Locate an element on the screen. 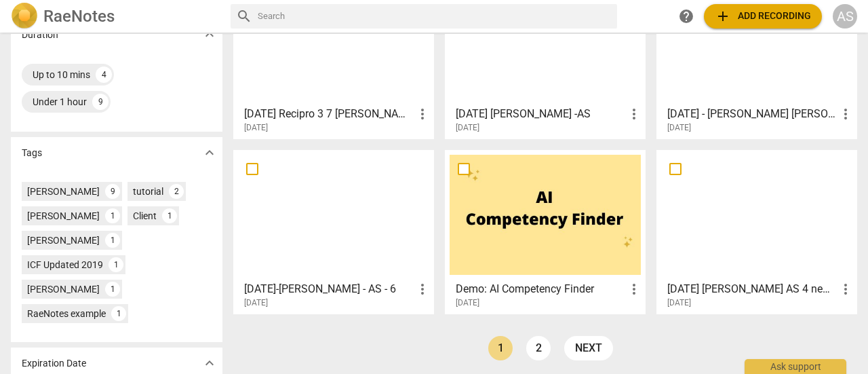  div: 4 is located at coordinates (104, 75).